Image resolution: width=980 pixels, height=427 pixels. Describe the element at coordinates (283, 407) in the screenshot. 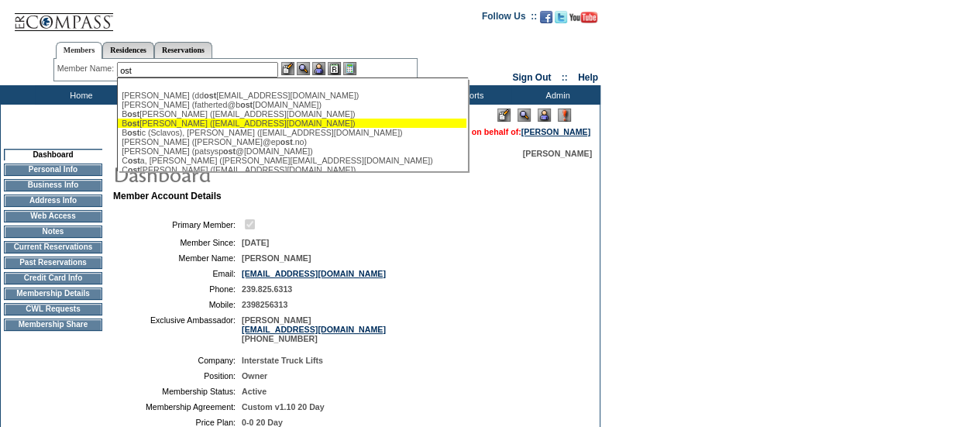

I see `span: Custom v1.10 20 Day` at that location.